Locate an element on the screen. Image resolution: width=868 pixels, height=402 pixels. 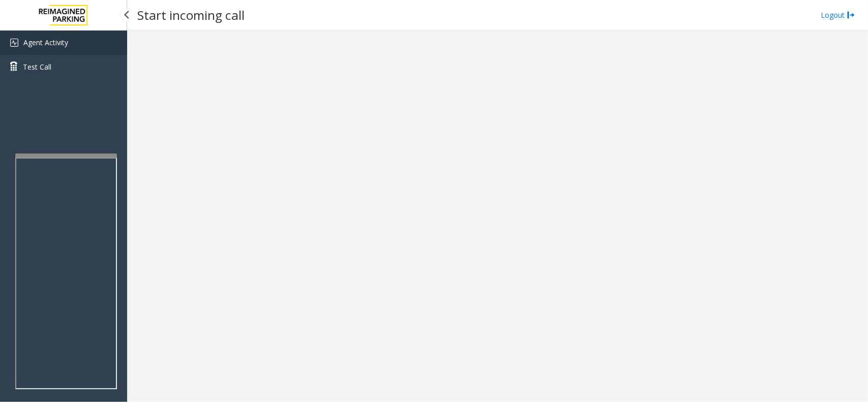
h3: Start incoming call is located at coordinates (190, 14).